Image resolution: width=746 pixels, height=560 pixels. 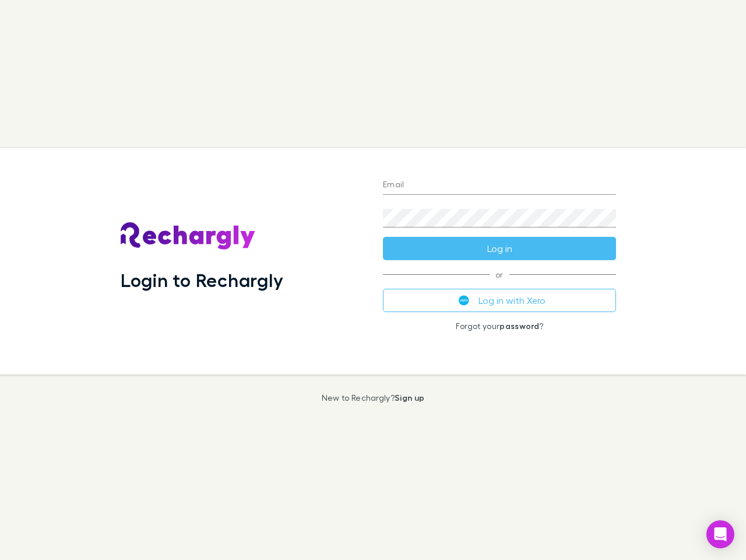 What do you see at coordinates (464, 300) in the screenshot?
I see `img: Xero's logo` at bounding box center [464, 300].